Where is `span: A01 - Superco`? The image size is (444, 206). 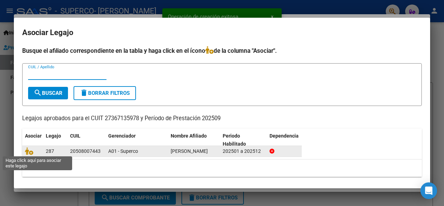 span: A01 - Superco is located at coordinates (123, 151).